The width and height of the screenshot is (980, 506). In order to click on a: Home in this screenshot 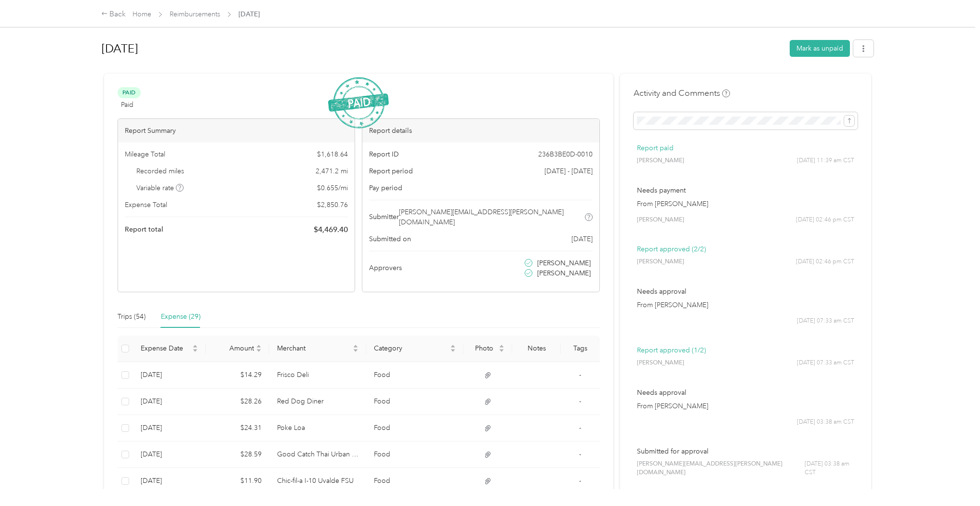, I will do `click(141, 14)`.